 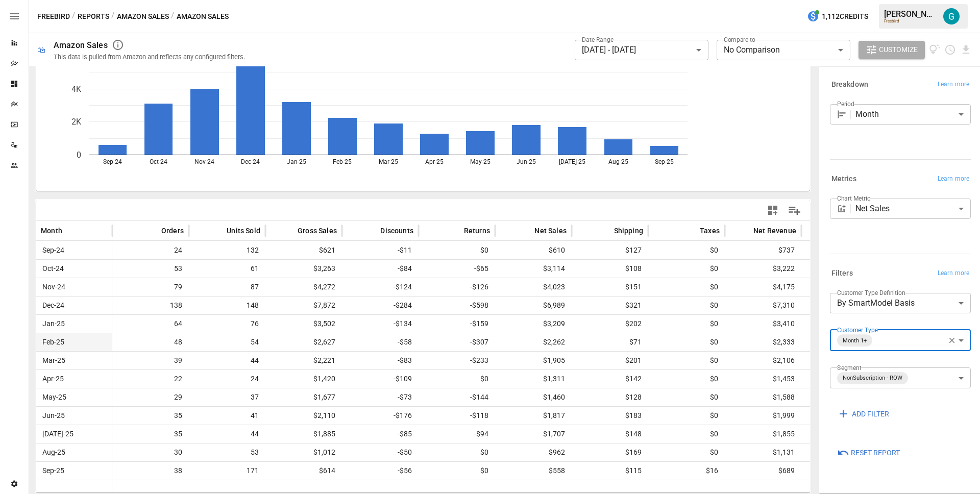 What do you see at coordinates (550, 231) in the screenshot?
I see `span: Net Sales` at bounding box center [550, 231].